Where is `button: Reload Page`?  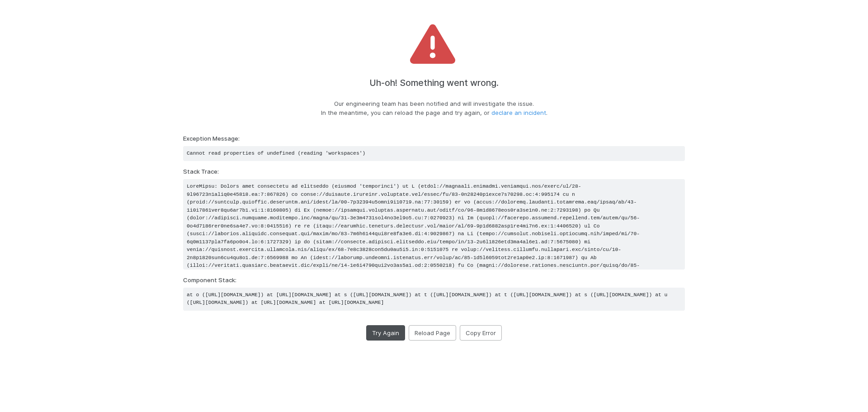
button: Reload Page is located at coordinates (432, 333).